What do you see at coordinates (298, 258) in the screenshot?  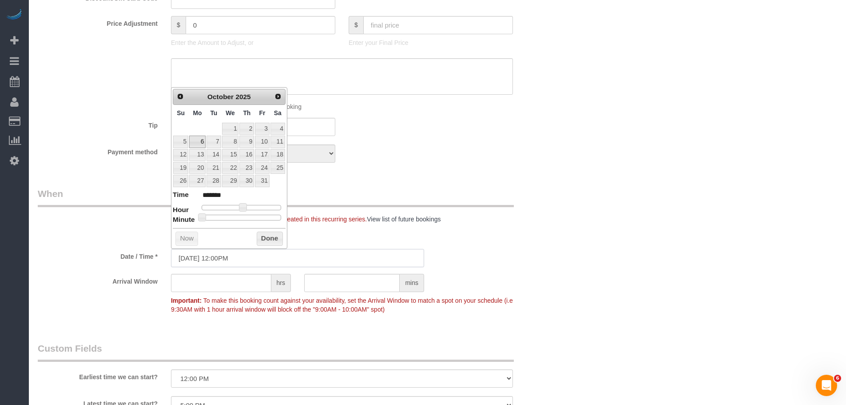 I see `input: MM/DD/YYYY HH:MM` at bounding box center [298, 258].